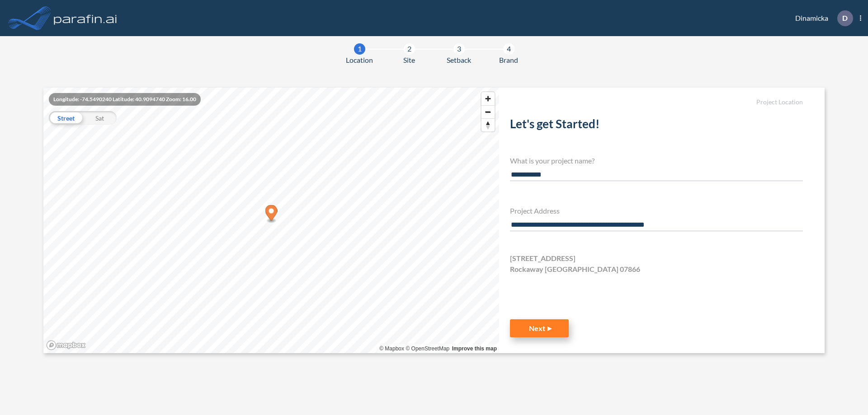 This screenshot has width=868, height=415. What do you see at coordinates (392, 349) in the screenshot?
I see `a: Mapbox` at bounding box center [392, 349].